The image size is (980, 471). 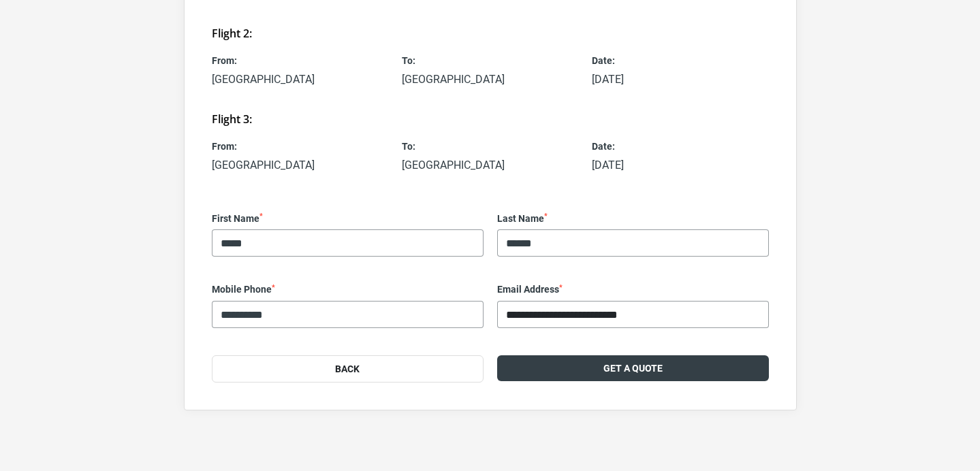 I want to click on label: First Name, so click(x=347, y=218).